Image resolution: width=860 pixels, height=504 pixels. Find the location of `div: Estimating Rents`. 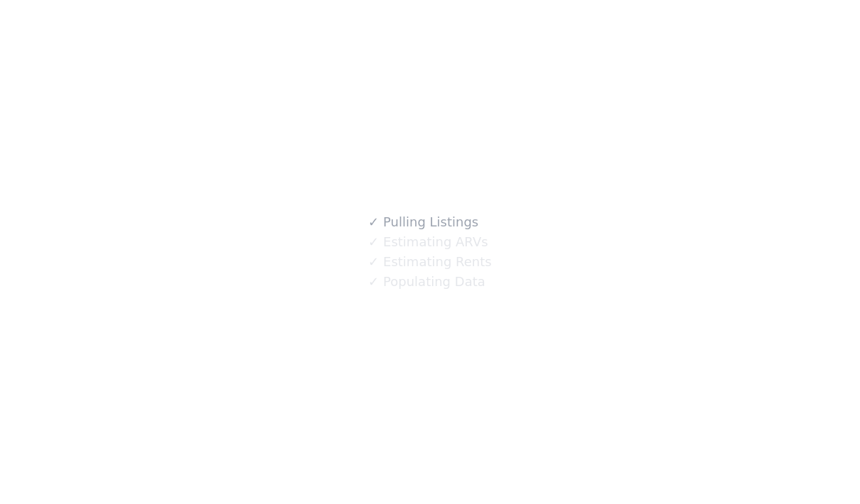

div: Estimating Rents is located at coordinates (430, 261).